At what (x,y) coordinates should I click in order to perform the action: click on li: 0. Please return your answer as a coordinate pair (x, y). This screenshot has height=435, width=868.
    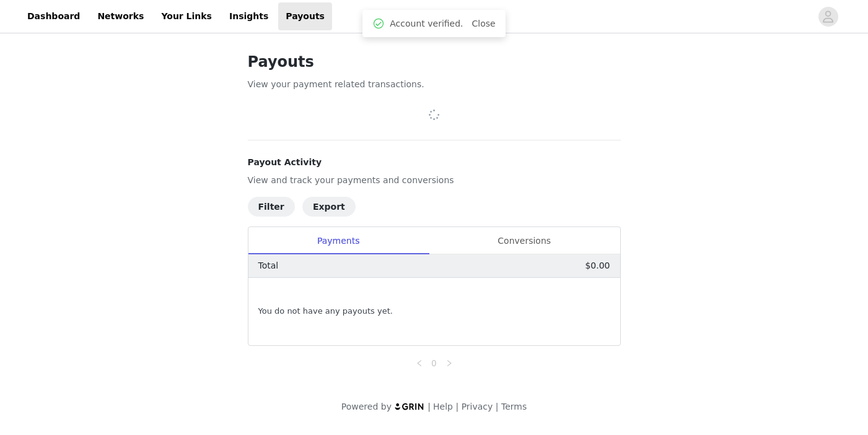
    Looking at the image, I should click on (434, 363).